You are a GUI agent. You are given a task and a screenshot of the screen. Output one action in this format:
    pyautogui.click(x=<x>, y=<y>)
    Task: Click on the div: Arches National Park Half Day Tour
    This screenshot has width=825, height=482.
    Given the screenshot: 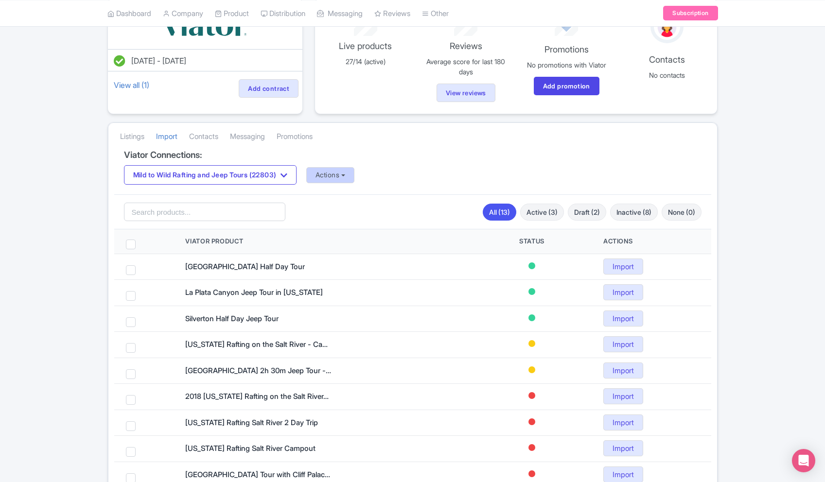 What is the action you would take?
    pyautogui.click(x=258, y=267)
    